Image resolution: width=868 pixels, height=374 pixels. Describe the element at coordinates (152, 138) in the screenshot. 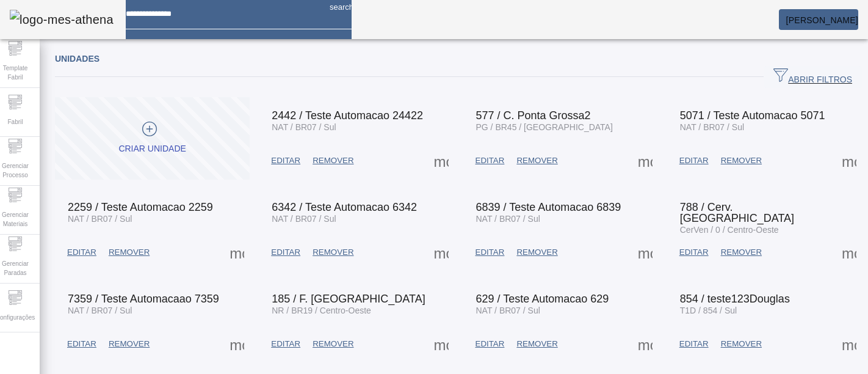

I see `button: Criar unidade` at that location.